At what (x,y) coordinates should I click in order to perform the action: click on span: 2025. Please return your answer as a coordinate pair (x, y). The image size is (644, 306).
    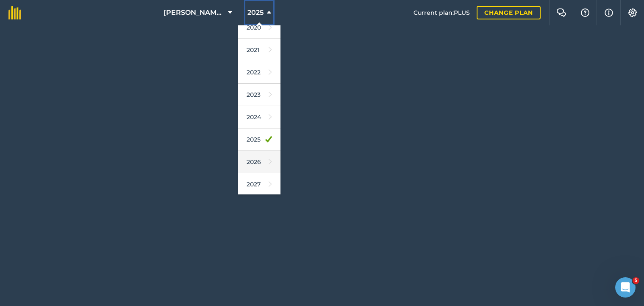
    Looking at the image, I should click on (255, 13).